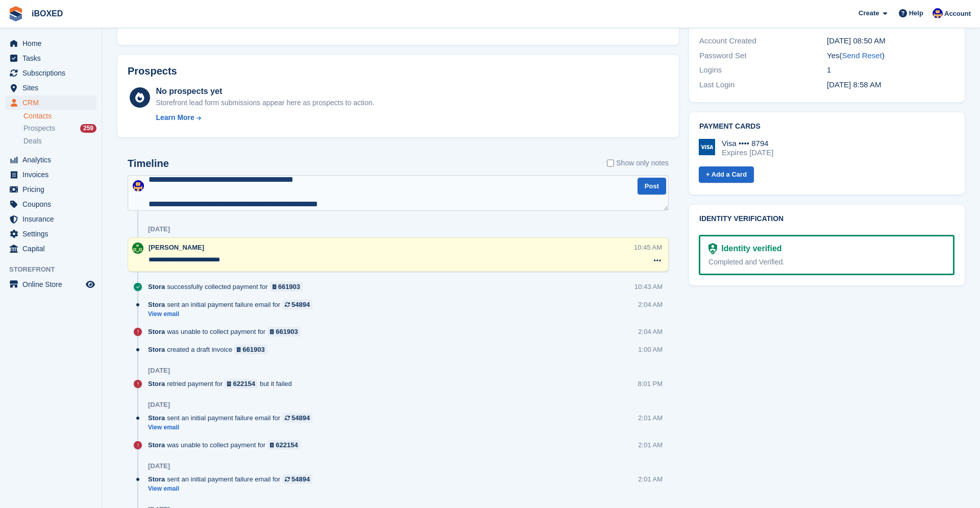 The image size is (980, 508). I want to click on span: Capital, so click(53, 249).